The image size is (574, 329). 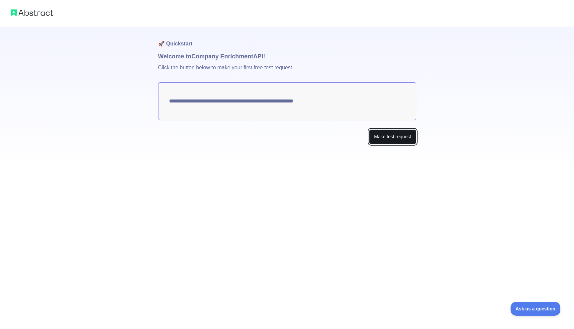 What do you see at coordinates (287, 39) in the screenshot?
I see `h1: 🚀 Quickstart` at bounding box center [287, 39].